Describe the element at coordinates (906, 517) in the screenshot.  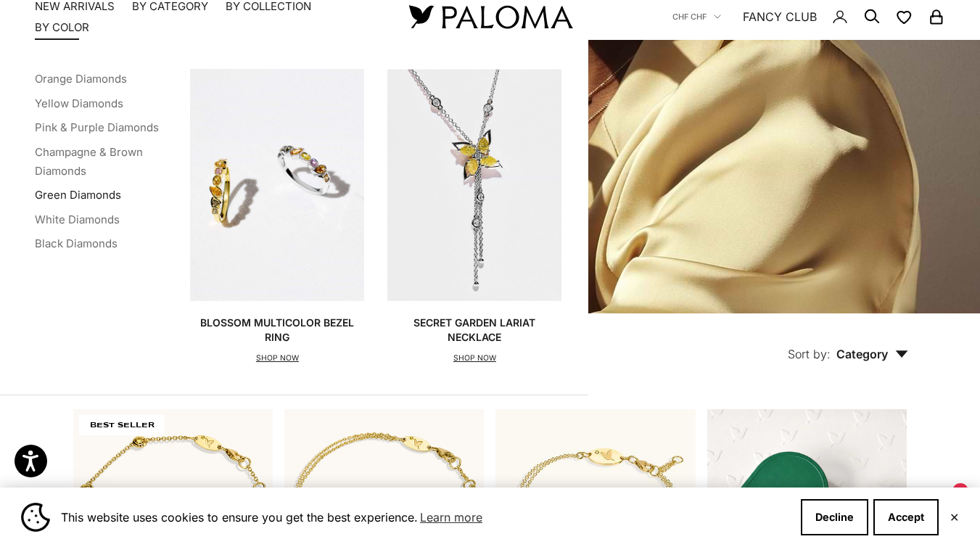
I see `button: Accept` at that location.